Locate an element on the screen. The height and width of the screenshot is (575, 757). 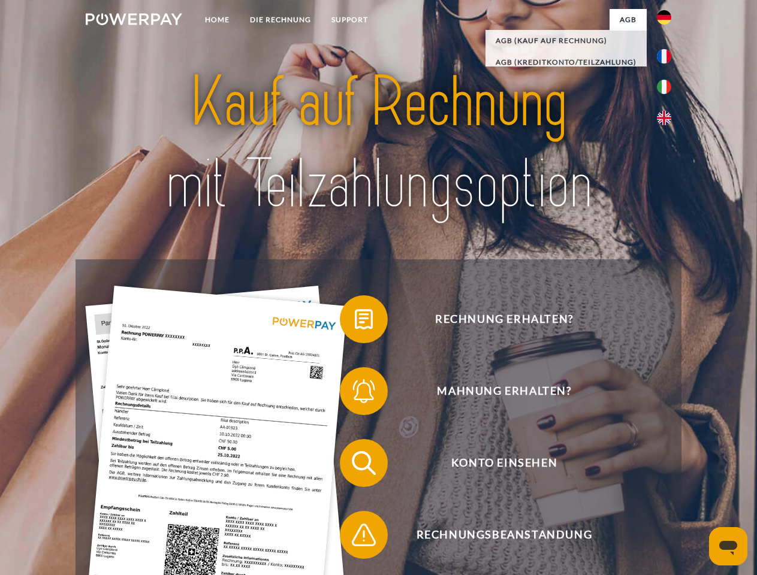
img: qb_bill.svg is located at coordinates (364, 319).